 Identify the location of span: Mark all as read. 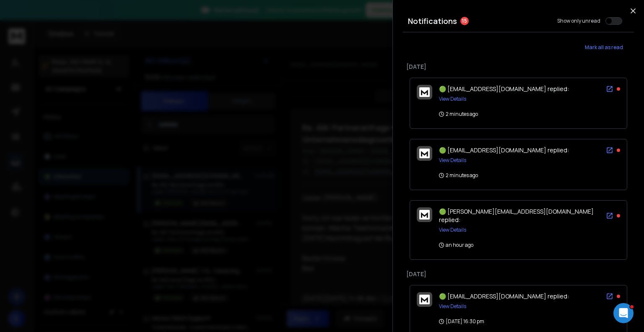
(604, 47).